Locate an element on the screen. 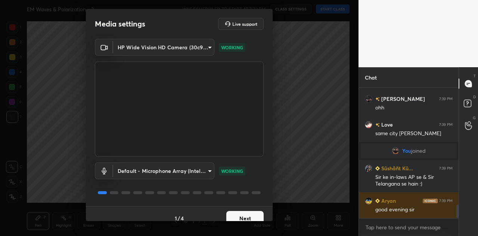 This screenshot has width=478, height=236. h4: 1 is located at coordinates (176, 218).